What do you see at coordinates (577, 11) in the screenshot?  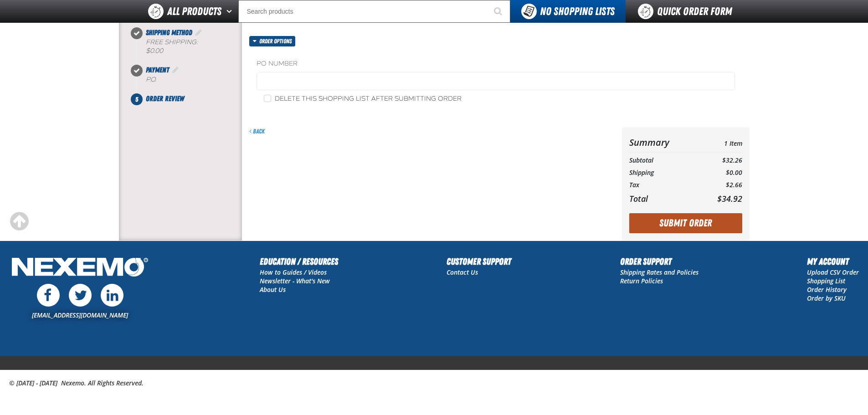 I see `span: No Shopping Lists` at bounding box center [577, 11].